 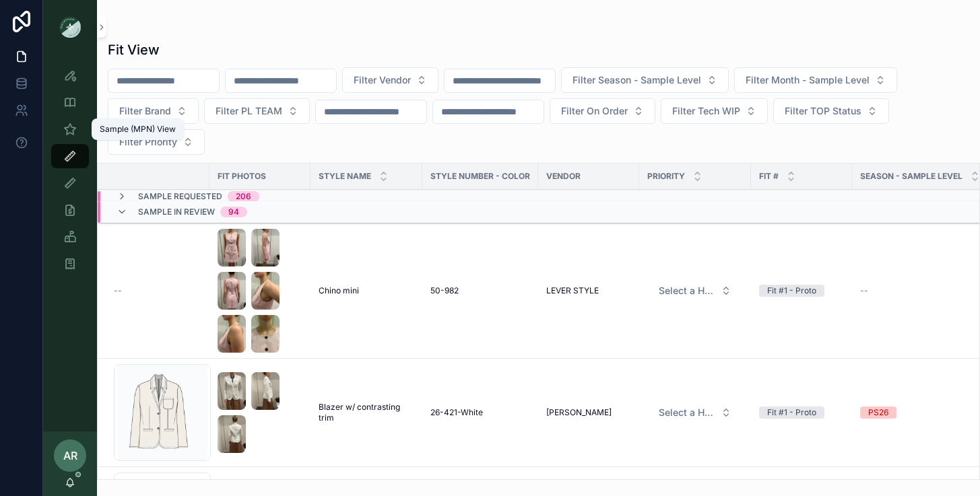 I want to click on span: Vendor, so click(x=563, y=176).